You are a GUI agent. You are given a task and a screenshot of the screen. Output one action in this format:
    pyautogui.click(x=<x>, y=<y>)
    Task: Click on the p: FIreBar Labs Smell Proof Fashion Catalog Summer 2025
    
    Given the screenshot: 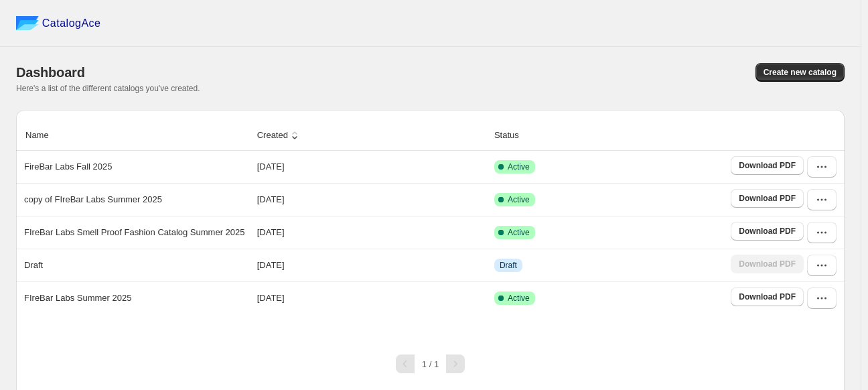 What is the action you would take?
    pyautogui.click(x=135, y=233)
    